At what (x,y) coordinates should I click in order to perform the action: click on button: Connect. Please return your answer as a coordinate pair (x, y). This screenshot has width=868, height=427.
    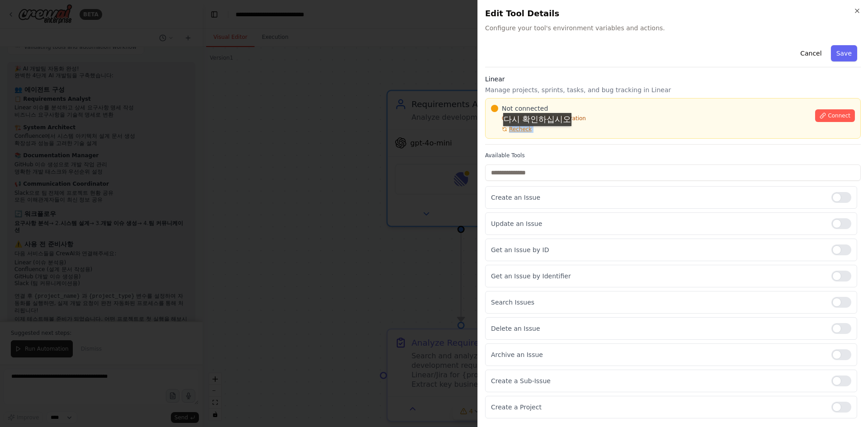
    Looking at the image, I should click on (835, 116).